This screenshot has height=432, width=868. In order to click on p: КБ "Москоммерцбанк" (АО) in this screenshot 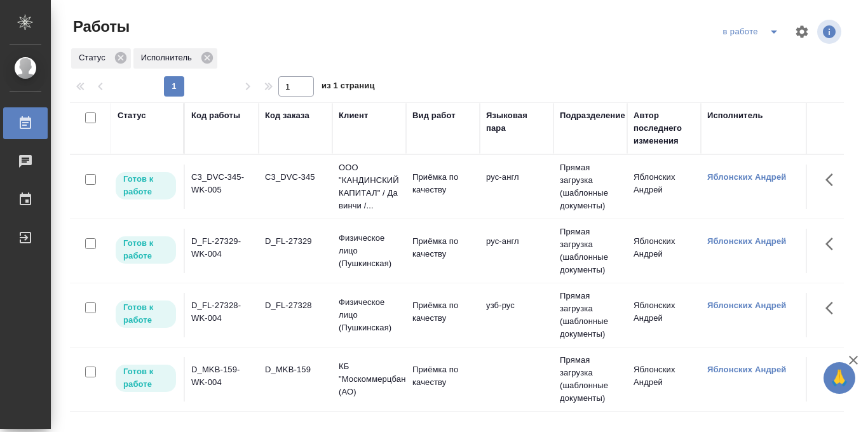, I will do `click(369, 379)`.